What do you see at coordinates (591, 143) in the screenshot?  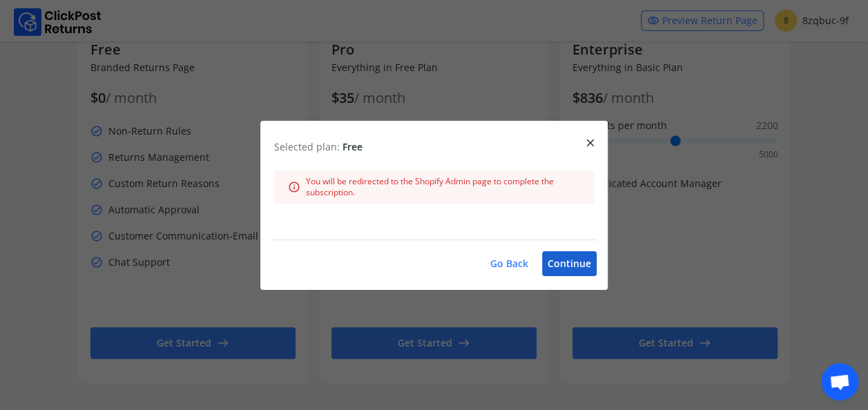 I see `button: close` at bounding box center [591, 143].